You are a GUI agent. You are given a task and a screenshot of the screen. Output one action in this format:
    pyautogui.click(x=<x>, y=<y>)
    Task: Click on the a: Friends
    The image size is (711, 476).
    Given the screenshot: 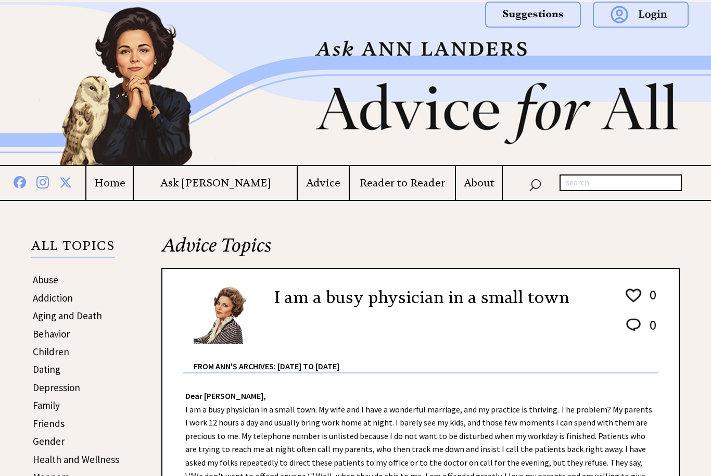 What is the action you would take?
    pyautogui.click(x=48, y=423)
    